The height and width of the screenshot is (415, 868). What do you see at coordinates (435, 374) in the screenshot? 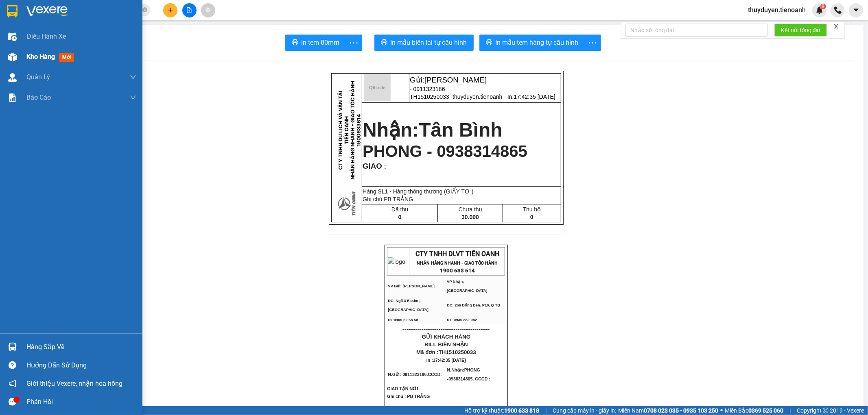
I see `span: CCCD:` at bounding box center [435, 374].